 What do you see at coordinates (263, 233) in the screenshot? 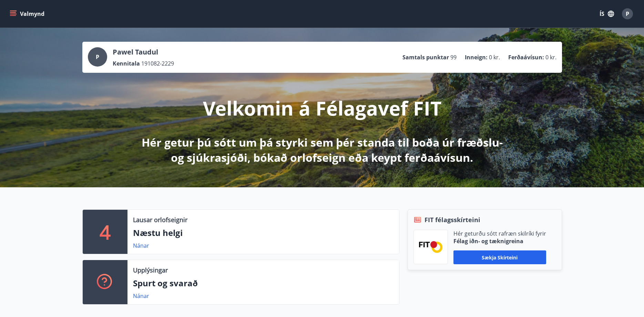
I see `p: Næstu helgi` at bounding box center [263, 233].